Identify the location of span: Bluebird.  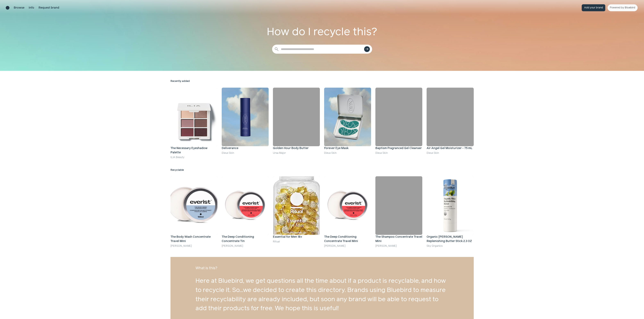
(630, 8).